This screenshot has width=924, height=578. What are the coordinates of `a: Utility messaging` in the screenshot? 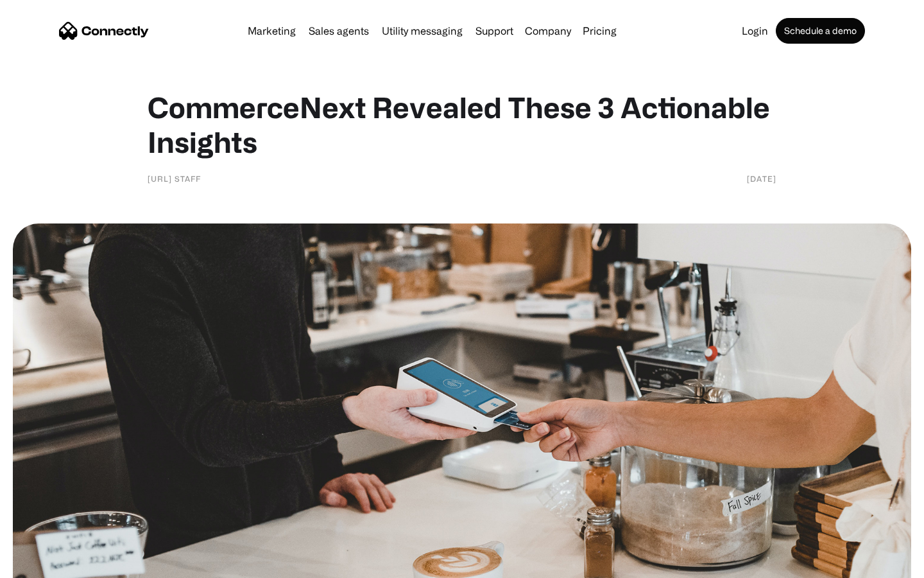 It's located at (423, 31).